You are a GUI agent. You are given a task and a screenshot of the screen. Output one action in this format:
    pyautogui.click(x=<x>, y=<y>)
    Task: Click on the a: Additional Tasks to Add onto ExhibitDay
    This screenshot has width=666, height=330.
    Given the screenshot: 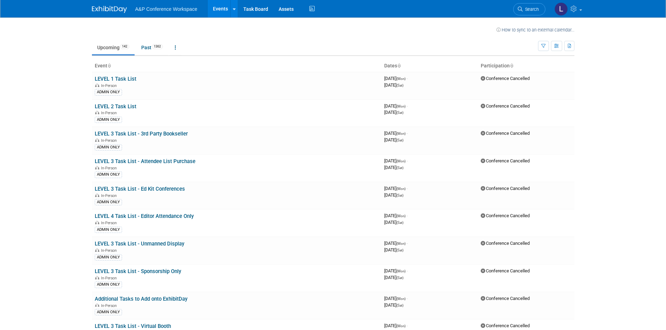 What is the action you would take?
    pyautogui.click(x=141, y=299)
    